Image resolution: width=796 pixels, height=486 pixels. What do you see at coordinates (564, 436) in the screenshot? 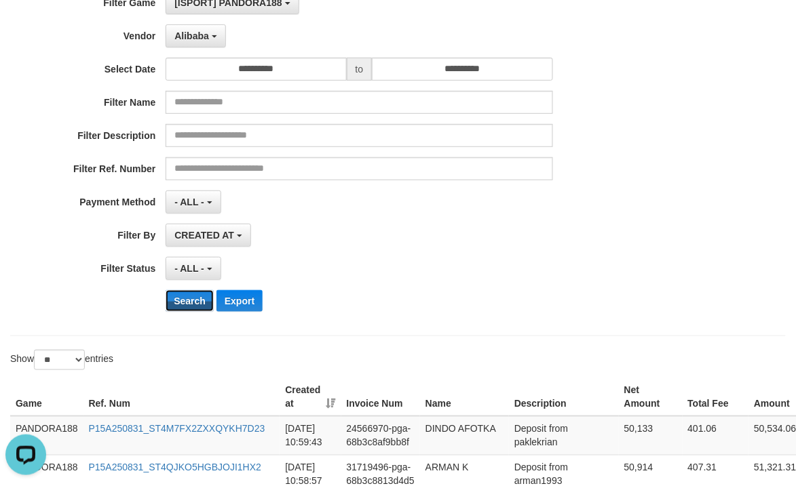
I see `td: Deposit from paklekrian` at bounding box center [564, 436].